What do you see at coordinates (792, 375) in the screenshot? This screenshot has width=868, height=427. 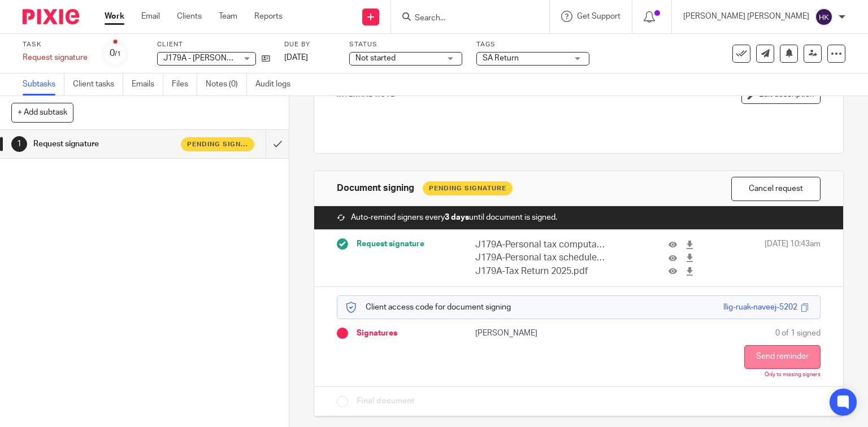 I see `p: Only to missing signers` at bounding box center [792, 375].